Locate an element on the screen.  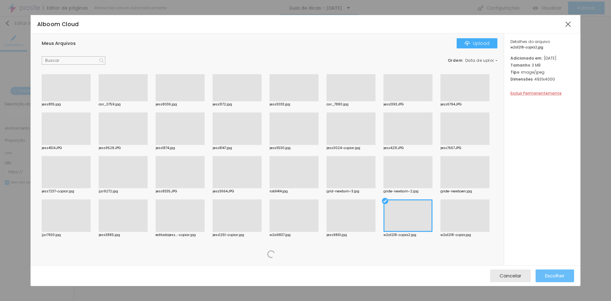
div: gride-newboen.jpg is located at coordinates (465, 191).